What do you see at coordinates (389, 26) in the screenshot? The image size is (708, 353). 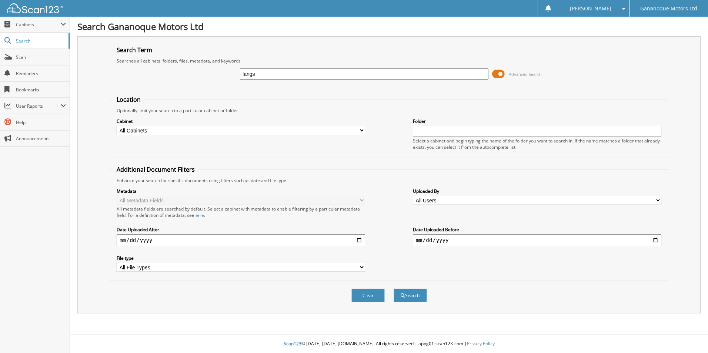 I see `h1: Search Gananoque Motors Ltd` at bounding box center [389, 26].